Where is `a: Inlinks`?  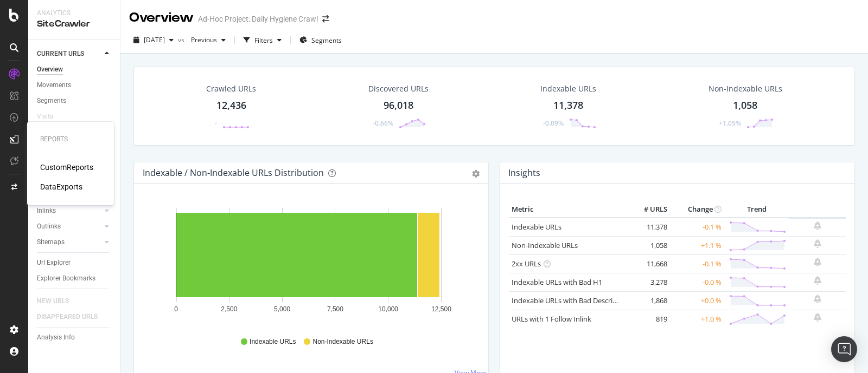
a: Inlinks is located at coordinates (69, 211).